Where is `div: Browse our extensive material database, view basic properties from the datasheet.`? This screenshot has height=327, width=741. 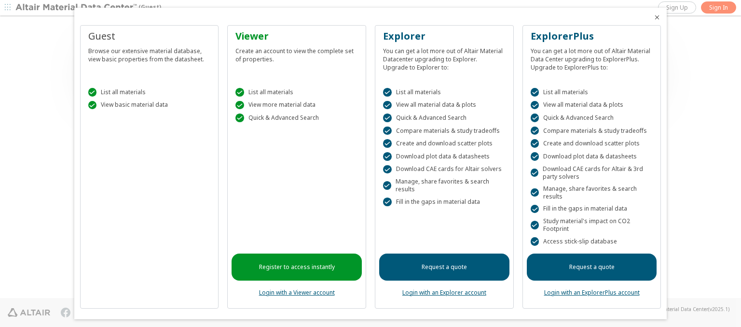
div: Browse our extensive material database, view basic properties from the datasheet. is located at coordinates (150, 53).